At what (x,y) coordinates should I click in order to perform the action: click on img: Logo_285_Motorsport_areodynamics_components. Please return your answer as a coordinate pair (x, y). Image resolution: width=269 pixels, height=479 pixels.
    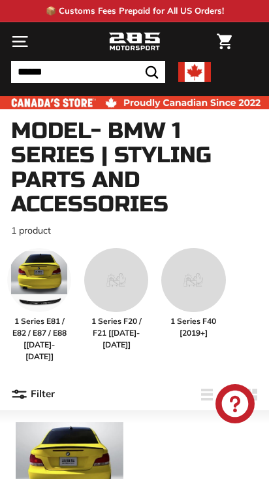
    Looking at the image, I should click on (135, 42).